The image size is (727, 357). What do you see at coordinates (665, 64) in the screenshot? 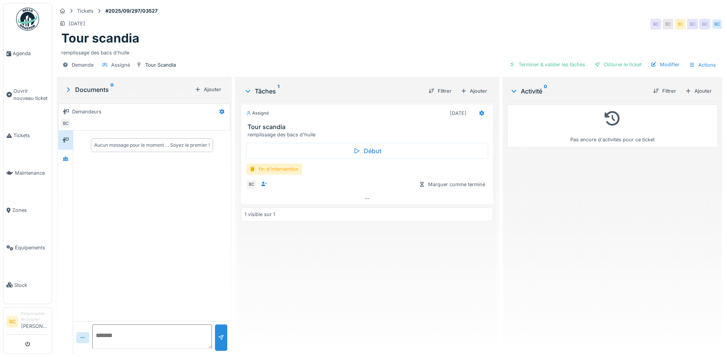
I see `div: Modifier` at bounding box center [665, 64].